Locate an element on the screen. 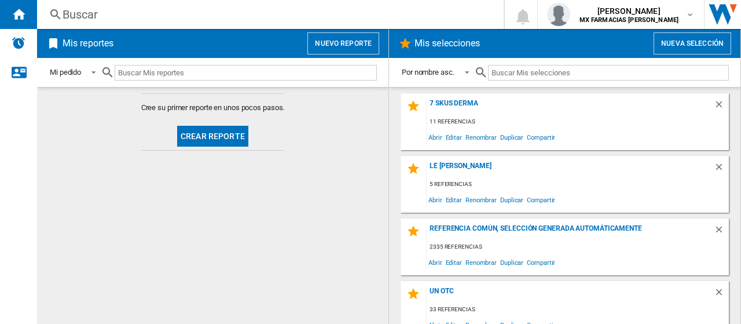  input: Buscar Mis reportes is located at coordinates (245, 72).